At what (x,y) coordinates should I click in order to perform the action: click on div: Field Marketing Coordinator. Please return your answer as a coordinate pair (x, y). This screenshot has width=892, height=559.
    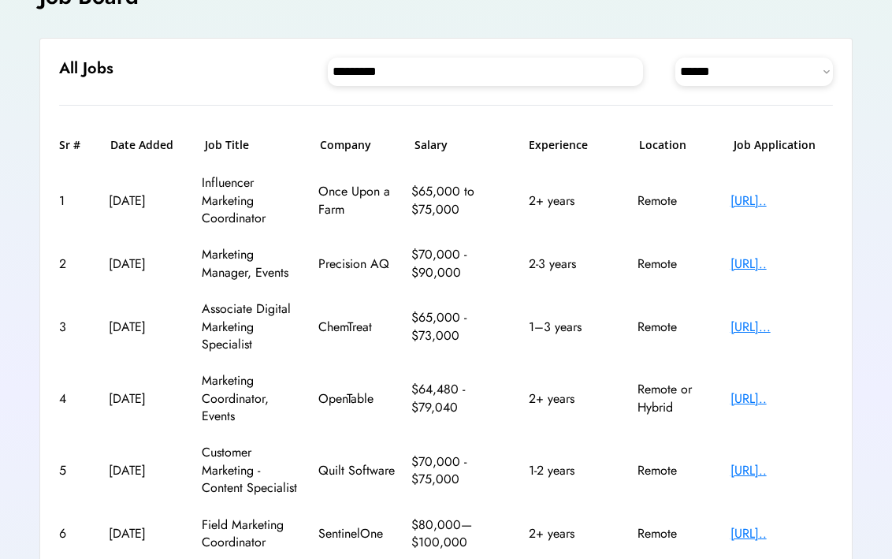
    Looking at the image, I should click on (253, 534).